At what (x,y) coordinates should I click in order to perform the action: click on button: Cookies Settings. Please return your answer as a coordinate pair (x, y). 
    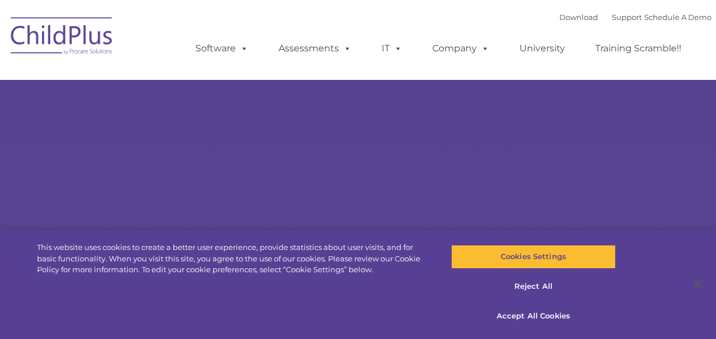
    Looking at the image, I should click on (533, 256).